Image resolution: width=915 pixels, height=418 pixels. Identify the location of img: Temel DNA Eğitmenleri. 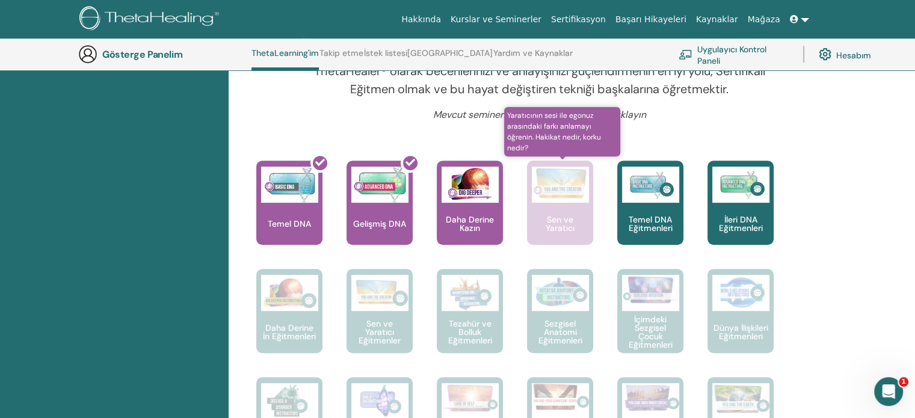
(650, 185).